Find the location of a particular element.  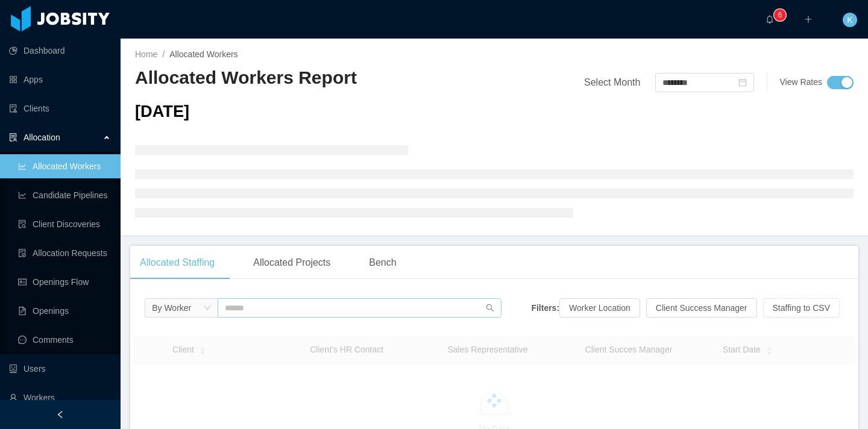

a: icon: robotUsers is located at coordinates (59, 369).